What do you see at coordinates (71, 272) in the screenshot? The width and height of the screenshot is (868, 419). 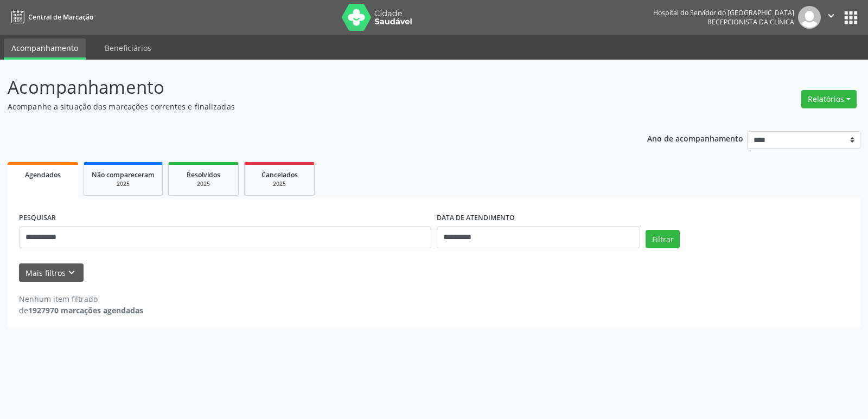 I see `i: keyboard_arrow_down` at bounding box center [71, 272].